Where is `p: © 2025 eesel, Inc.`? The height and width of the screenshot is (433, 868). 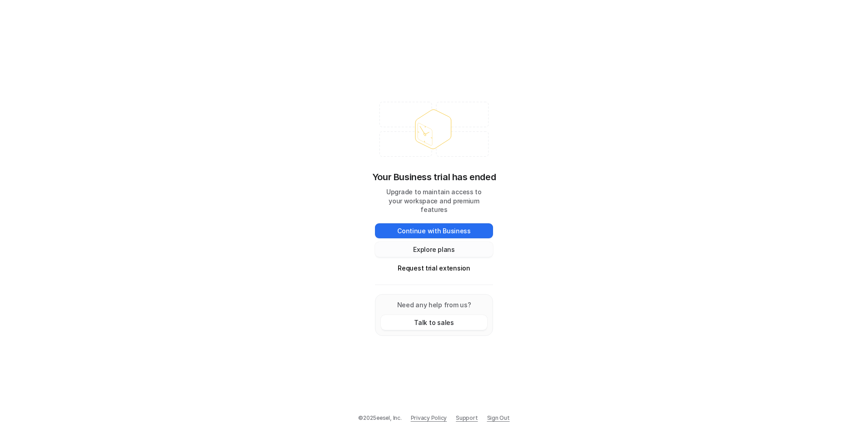
p: © 2025 eesel, Inc. is located at coordinates (379, 418).